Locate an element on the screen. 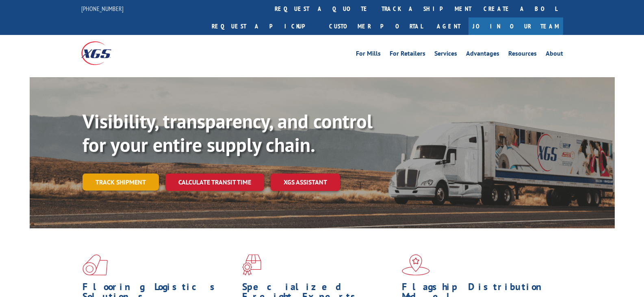 The image size is (644, 297). b: Visibility, transparency, and control for your entire supply chain. is located at coordinates (227, 133).